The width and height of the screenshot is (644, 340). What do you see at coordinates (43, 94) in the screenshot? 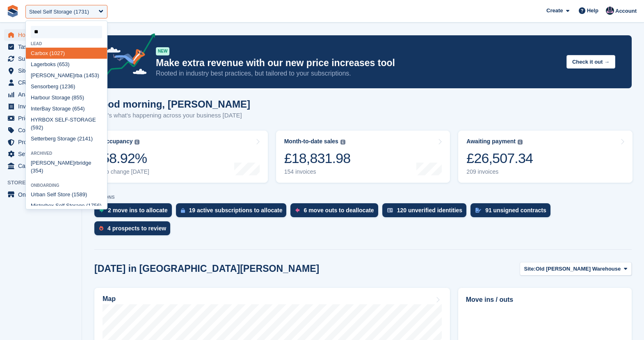
I see `span: Analytics` at bounding box center [43, 94].